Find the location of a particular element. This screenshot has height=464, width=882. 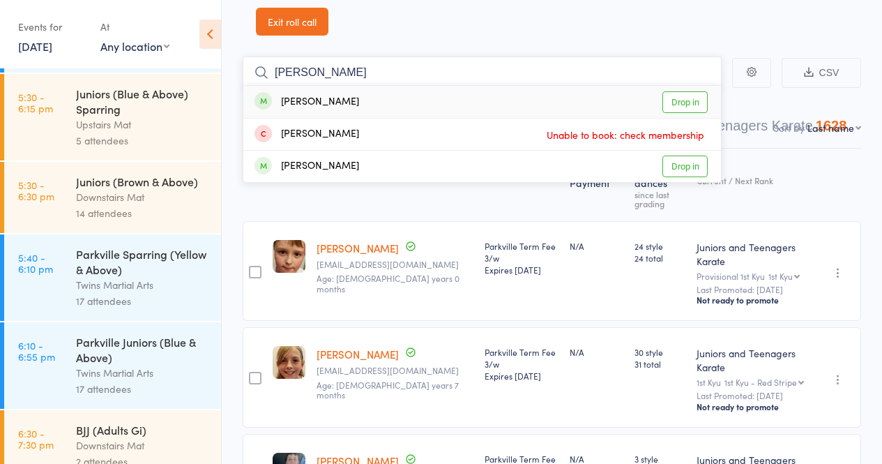

a: 5:40 -6:10 pmParkville Sparring (Yellow & Above)Twins Martial Arts17 attendees is located at coordinates (112, 278).